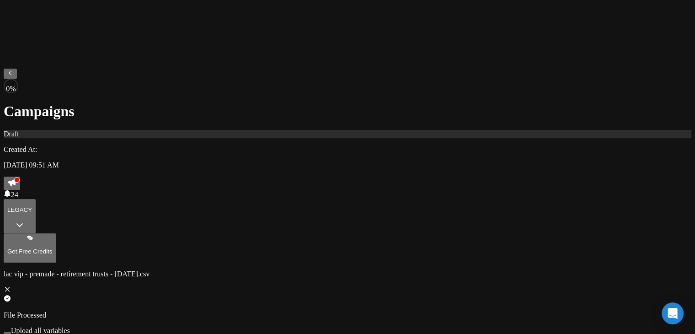  Describe the element at coordinates (11, 89) in the screenshot. I see `p: 0 %` at that location.